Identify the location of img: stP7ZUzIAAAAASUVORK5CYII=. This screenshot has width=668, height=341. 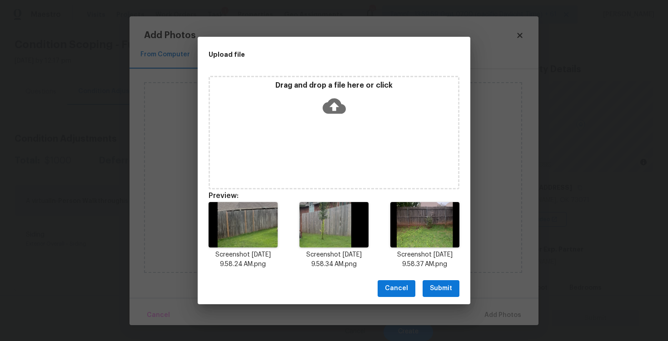
(334, 225).